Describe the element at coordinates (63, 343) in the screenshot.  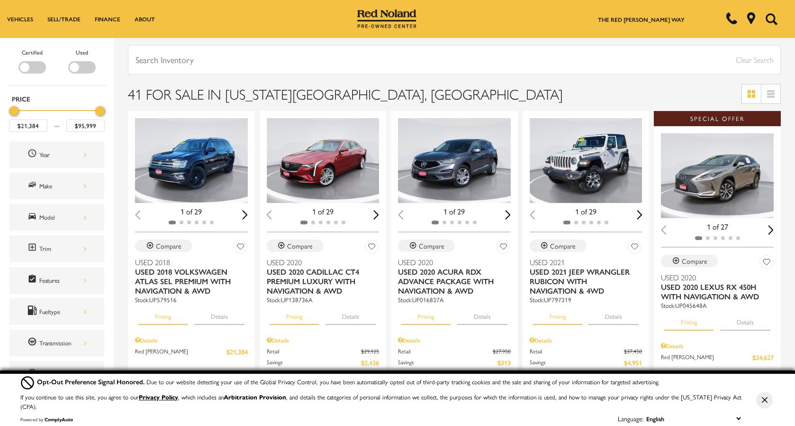
I see `div: Transmission` at that location.